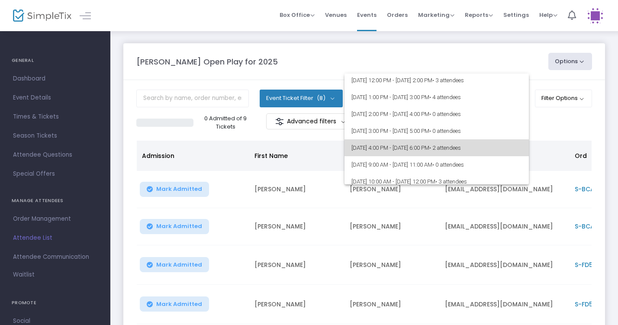  I want to click on span: • 2 attendees, so click(445, 148).